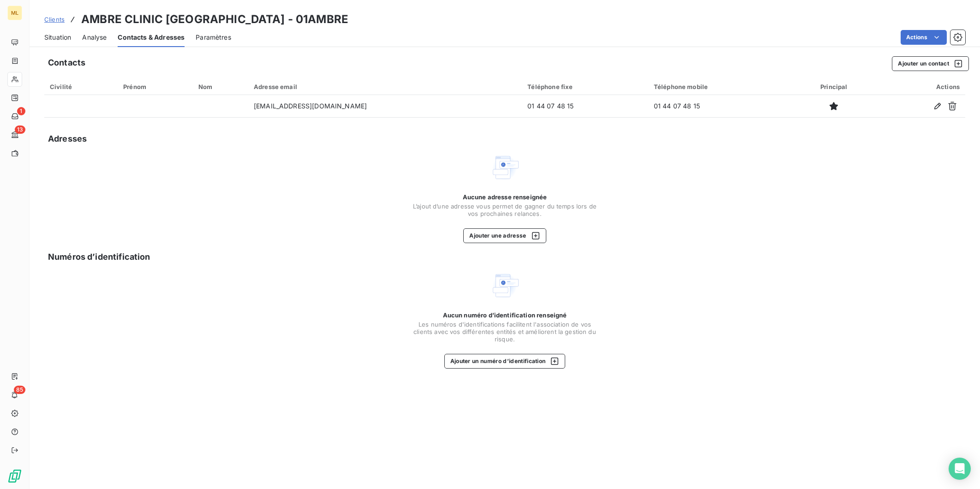  What do you see at coordinates (505, 236) in the screenshot?
I see `button: Ajouter une adresse` at bounding box center [505, 236].